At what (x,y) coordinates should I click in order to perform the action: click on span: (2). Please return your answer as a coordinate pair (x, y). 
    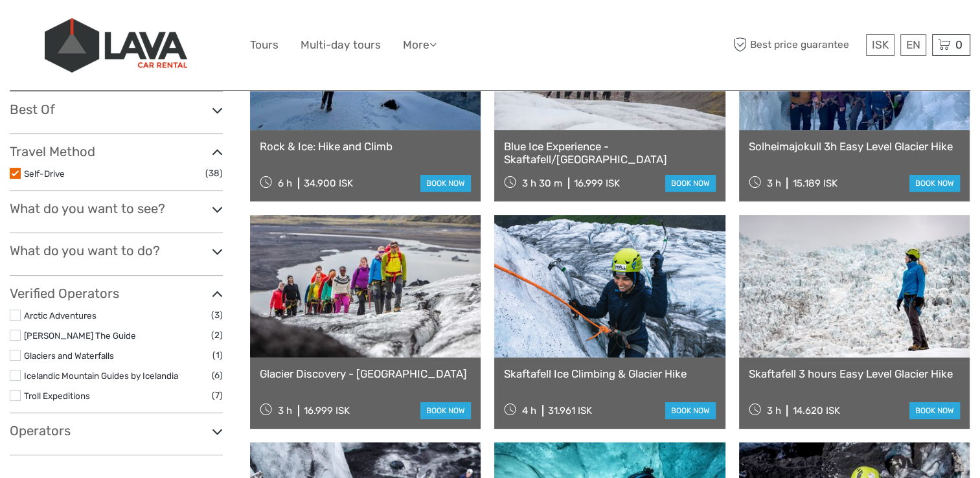
    Looking at the image, I should click on (217, 335).